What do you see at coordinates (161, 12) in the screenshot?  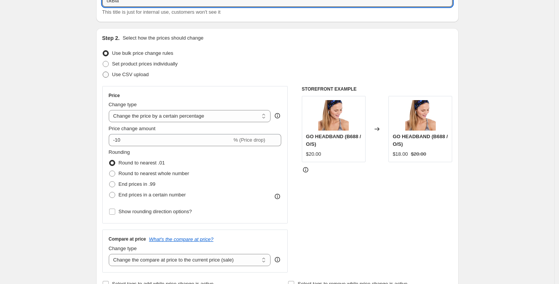 I see `span: This title is just for internal use, customers won't see it` at bounding box center [161, 12].